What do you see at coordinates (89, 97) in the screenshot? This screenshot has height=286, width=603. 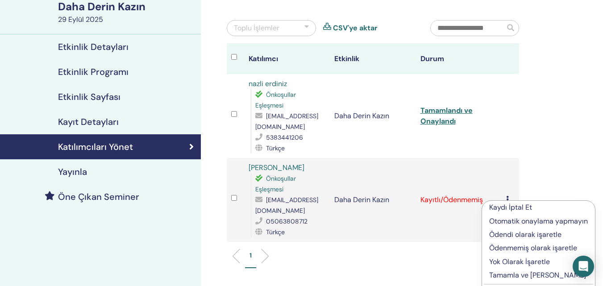 I see `font: Etkinlik Sayfası` at bounding box center [89, 97].